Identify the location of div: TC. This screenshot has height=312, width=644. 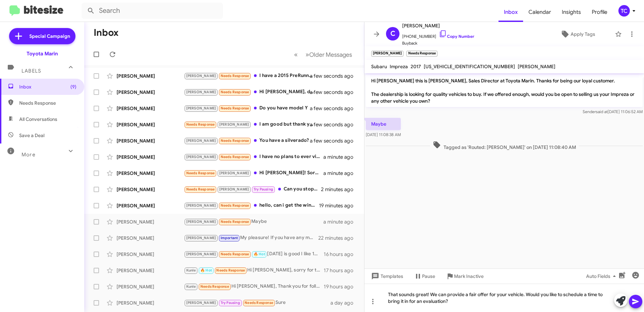
(624, 11).